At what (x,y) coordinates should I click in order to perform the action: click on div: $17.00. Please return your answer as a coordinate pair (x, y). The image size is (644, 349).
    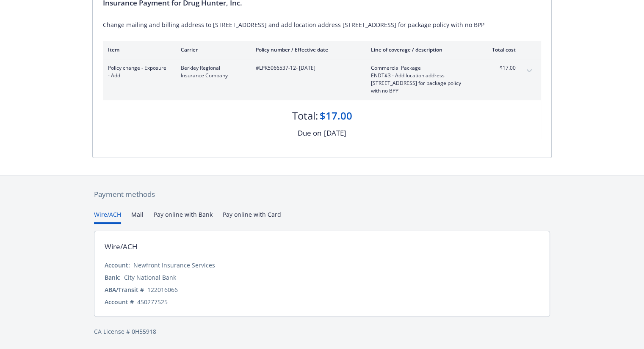
    Looking at the image, I should click on (336, 115).